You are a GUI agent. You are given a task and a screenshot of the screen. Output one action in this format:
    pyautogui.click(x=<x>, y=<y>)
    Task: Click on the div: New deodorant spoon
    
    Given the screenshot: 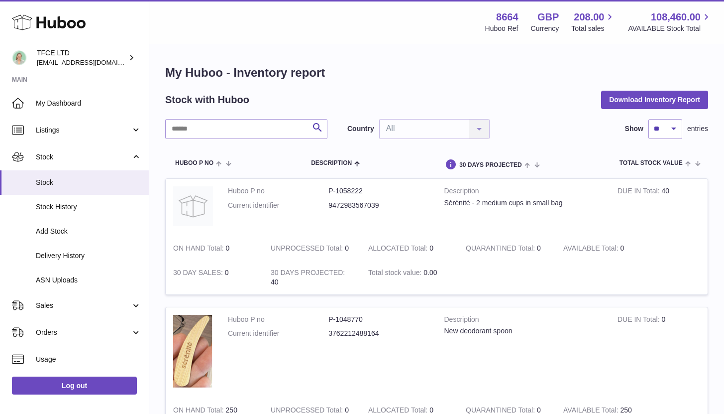 What is the action you would take?
    pyautogui.click(x=524, y=331)
    